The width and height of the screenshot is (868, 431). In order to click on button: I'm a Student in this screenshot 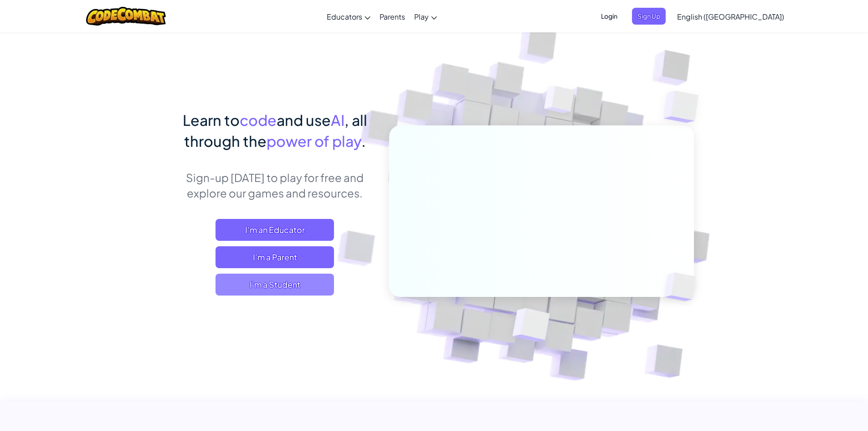, I will do `click(275, 284)`.